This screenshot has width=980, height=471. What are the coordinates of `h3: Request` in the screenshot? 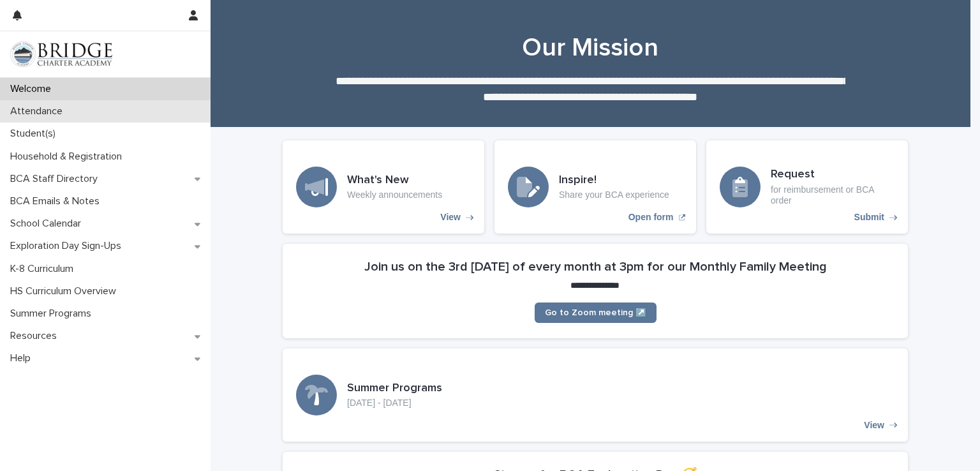 It's located at (833, 175).